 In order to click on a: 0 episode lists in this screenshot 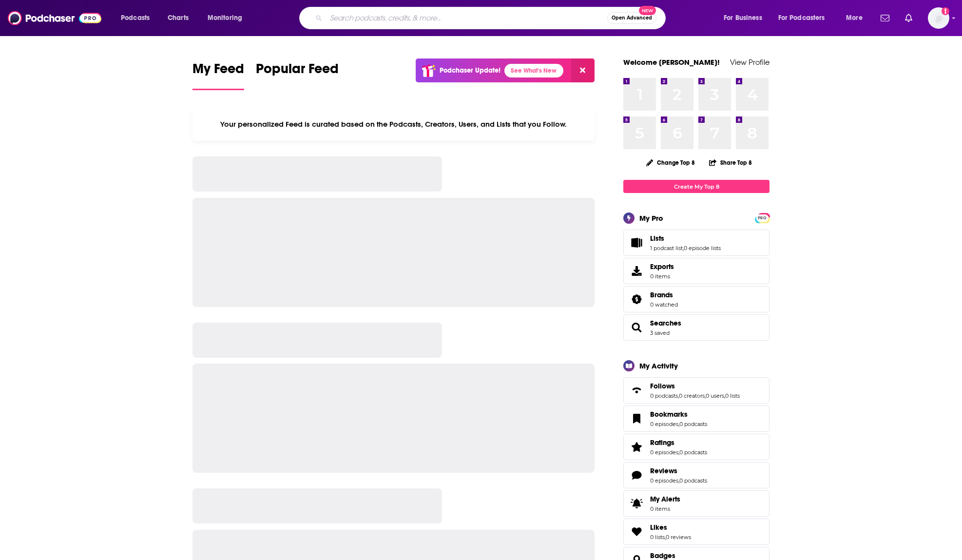, I will do `click(702, 248)`.